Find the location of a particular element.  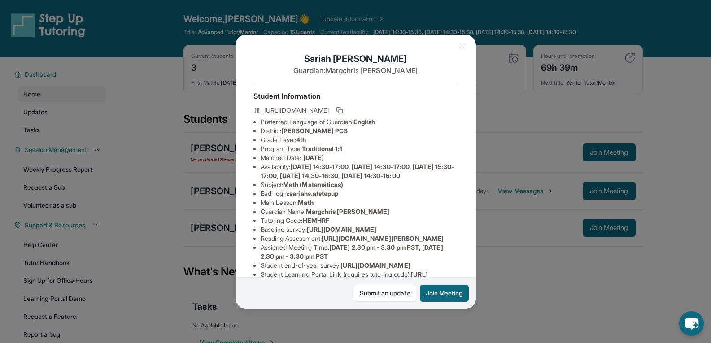

a: Submit an update is located at coordinates (385, 293).